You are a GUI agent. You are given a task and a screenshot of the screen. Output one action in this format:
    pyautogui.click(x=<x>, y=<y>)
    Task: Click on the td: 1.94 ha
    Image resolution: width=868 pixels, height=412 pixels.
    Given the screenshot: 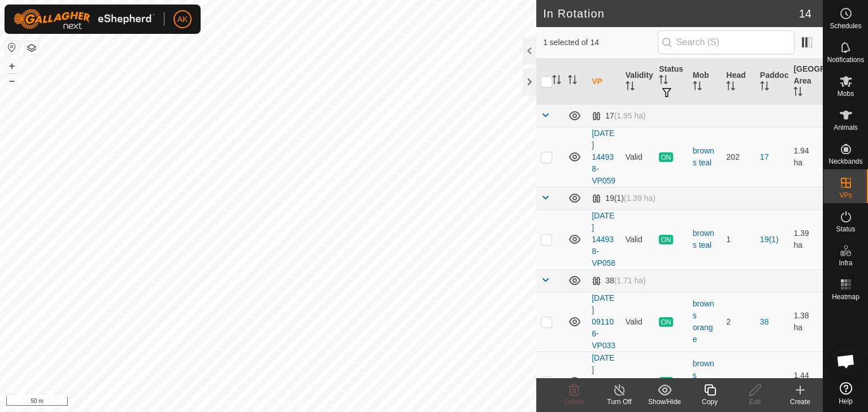 What is the action you would take?
    pyautogui.click(x=806, y=157)
    